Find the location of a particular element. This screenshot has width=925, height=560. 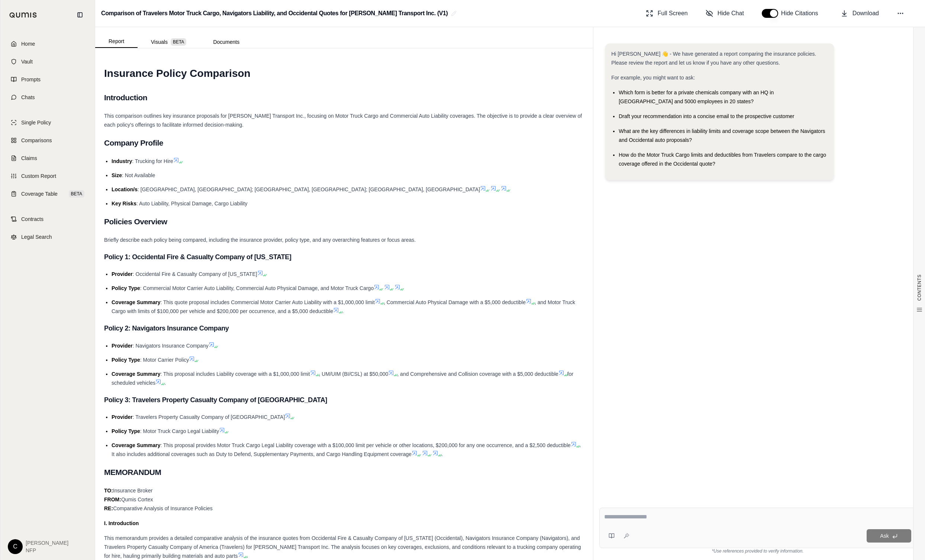

span: Ask is located at coordinates (884, 536).